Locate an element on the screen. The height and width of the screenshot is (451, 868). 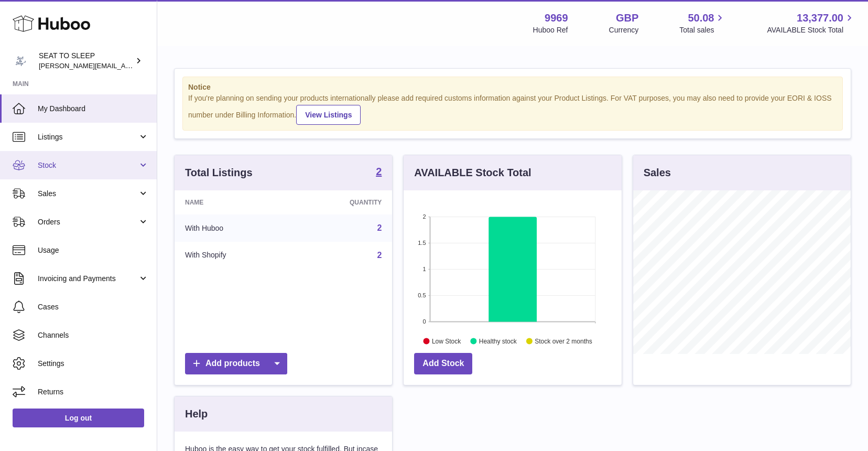
span: 13,377.00 is located at coordinates (820, 18).